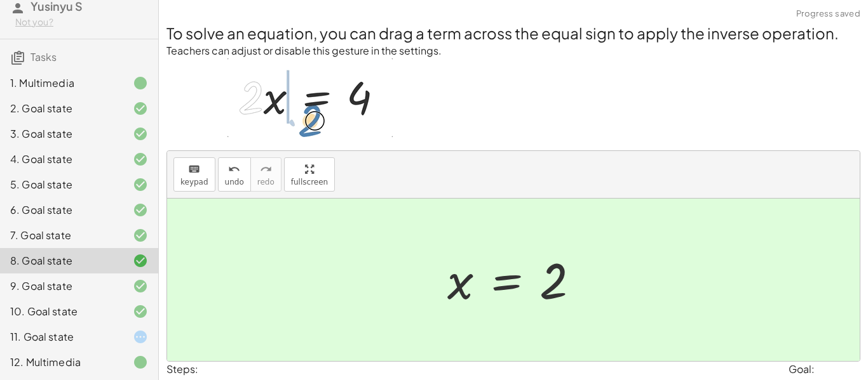 This screenshot has width=868, height=380. Describe the element at coordinates (61, 312) in the screenshot. I see `div: 10. Goal state` at that location.